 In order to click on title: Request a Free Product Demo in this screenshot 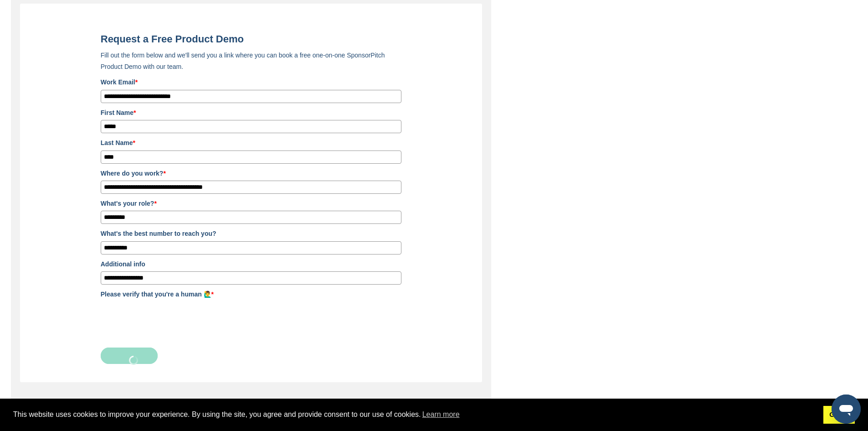, I will do `click(251, 39)`.